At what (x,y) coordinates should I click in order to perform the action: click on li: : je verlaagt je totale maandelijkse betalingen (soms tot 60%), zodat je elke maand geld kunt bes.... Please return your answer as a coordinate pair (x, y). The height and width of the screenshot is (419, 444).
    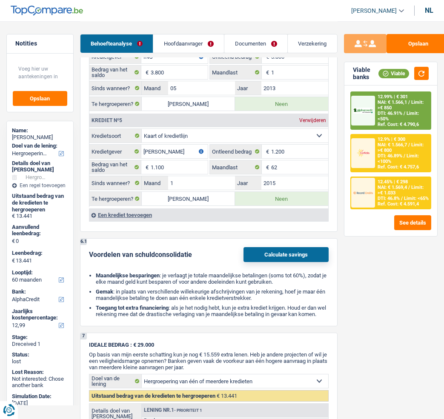
    Looking at the image, I should click on (212, 279).